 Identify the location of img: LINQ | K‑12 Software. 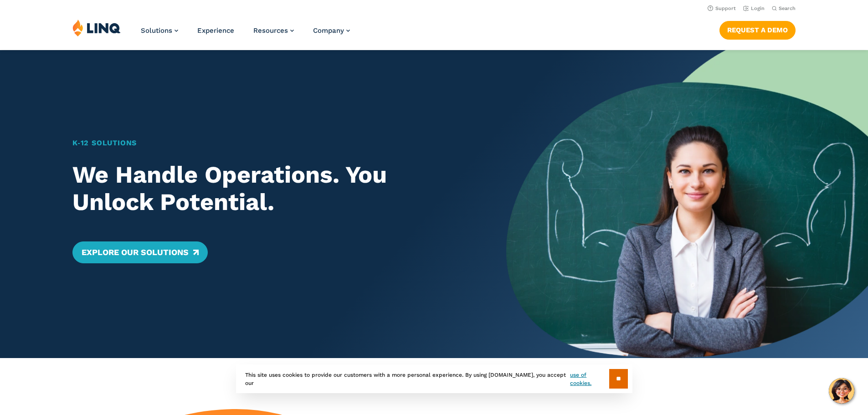
(97, 28).